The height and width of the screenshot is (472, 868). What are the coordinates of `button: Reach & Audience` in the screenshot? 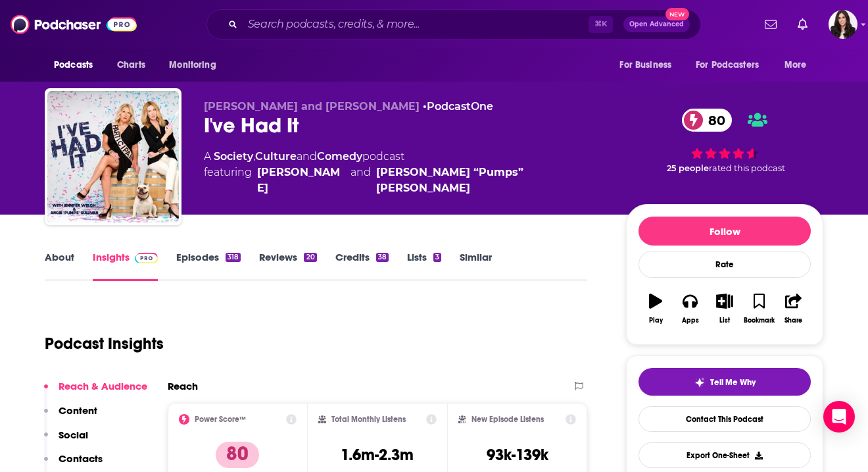 It's located at (96, 391).